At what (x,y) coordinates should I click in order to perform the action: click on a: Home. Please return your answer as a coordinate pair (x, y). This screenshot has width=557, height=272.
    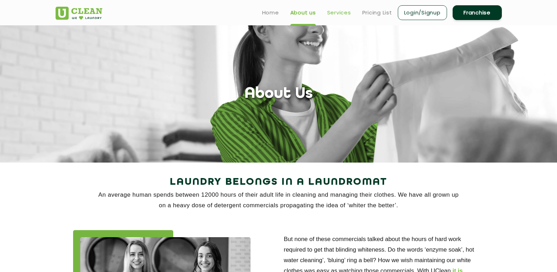
    Looking at the image, I should click on (271, 13).